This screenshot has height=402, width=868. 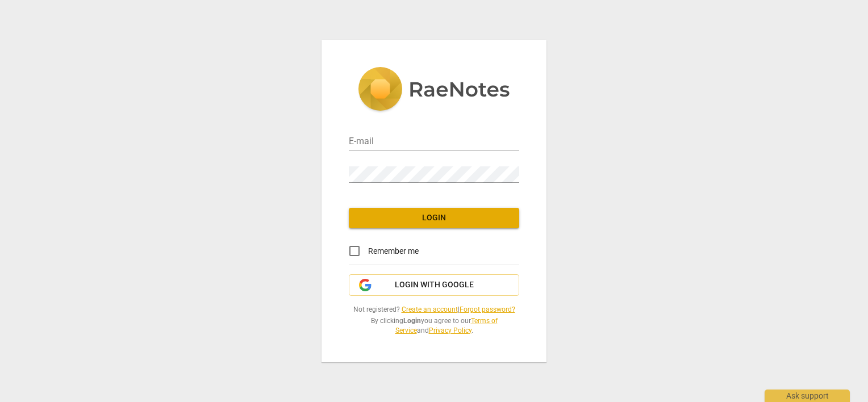 I want to click on button: Login with Google, so click(x=434, y=285).